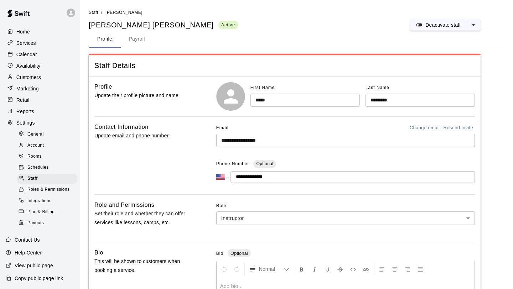  Describe the element at coordinates (47, 190) in the screenshot. I see `div: Roles & Permissions` at that location.